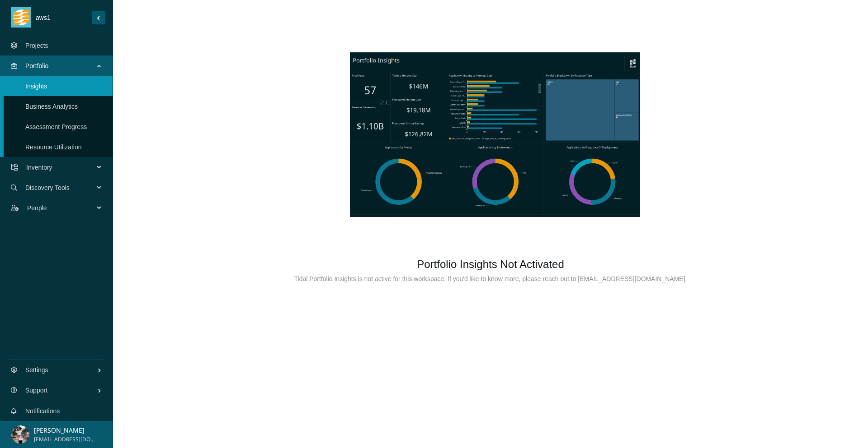 This screenshot has height=448, width=868. What do you see at coordinates (490, 279) in the screenshot?
I see `div: Tidal Portfolio Insights is not active for this workspace. If you'd like to know more, please rea...` at bounding box center [490, 279].